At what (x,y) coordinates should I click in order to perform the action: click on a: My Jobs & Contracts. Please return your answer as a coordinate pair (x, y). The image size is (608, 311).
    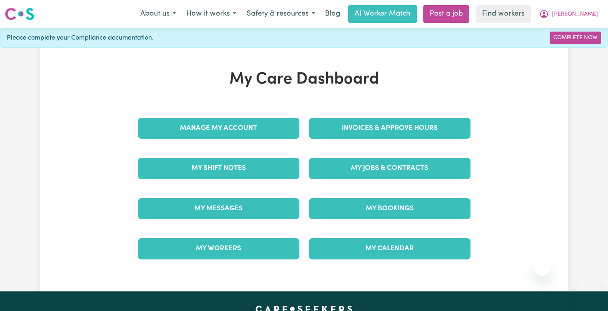
    Looking at the image, I should click on (390, 168).